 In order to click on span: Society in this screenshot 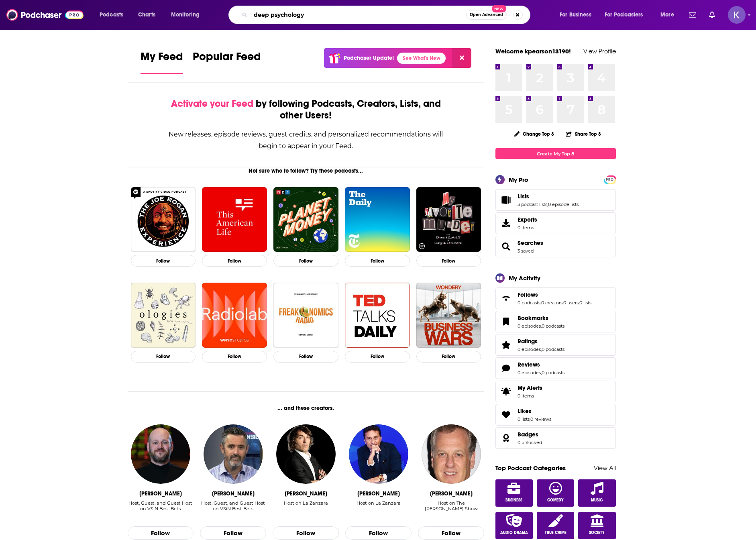, I will do `click(597, 533)`.